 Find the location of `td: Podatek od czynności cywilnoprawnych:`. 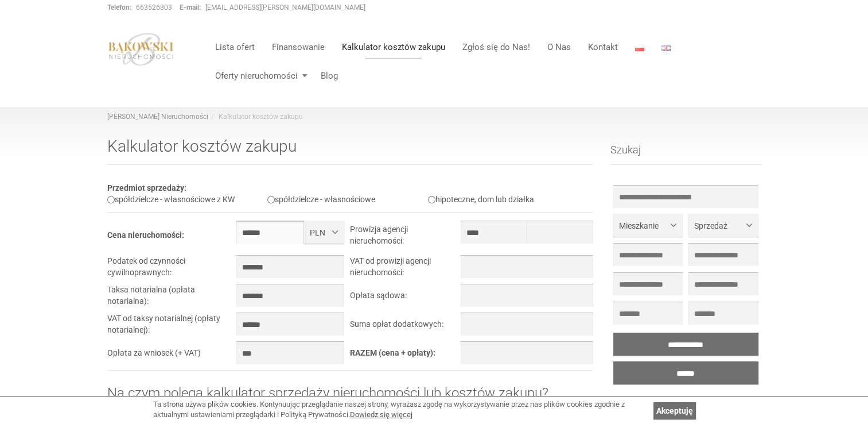

td: Podatek od czynności cywilnoprawnych: is located at coordinates (172, 269).